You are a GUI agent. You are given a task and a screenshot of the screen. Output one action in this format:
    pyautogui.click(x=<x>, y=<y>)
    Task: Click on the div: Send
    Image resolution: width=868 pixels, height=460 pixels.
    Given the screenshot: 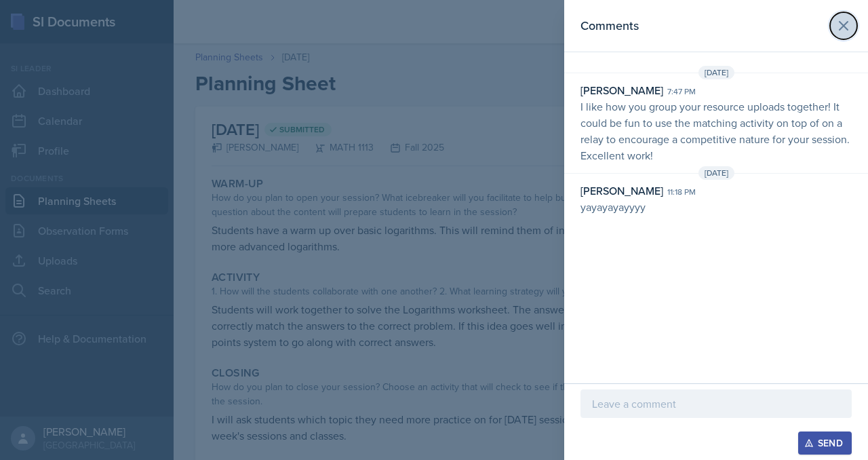 What is the action you would take?
    pyautogui.click(x=825, y=443)
    